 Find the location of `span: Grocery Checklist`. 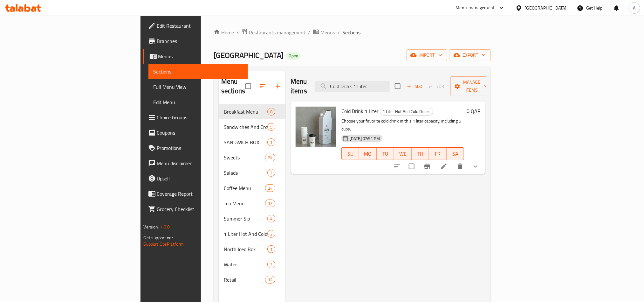

span: Grocery Checklist is located at coordinates (200, 209).